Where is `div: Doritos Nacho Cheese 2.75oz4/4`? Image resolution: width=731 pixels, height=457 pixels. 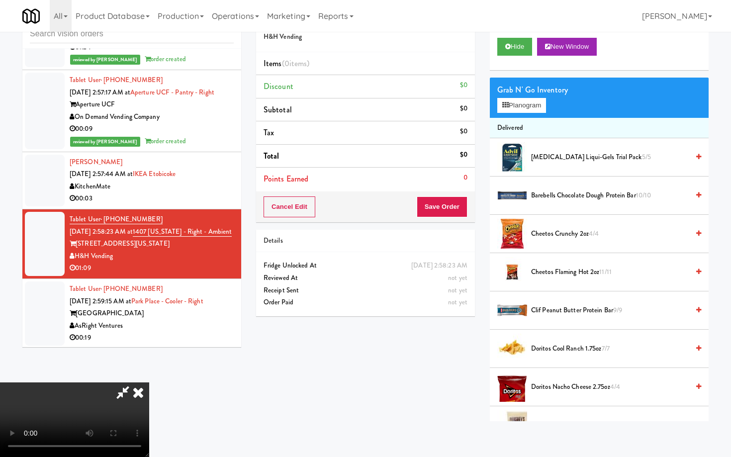
div: Doritos Nacho Cheese 2.75oz4/4 is located at coordinates (614, 387).